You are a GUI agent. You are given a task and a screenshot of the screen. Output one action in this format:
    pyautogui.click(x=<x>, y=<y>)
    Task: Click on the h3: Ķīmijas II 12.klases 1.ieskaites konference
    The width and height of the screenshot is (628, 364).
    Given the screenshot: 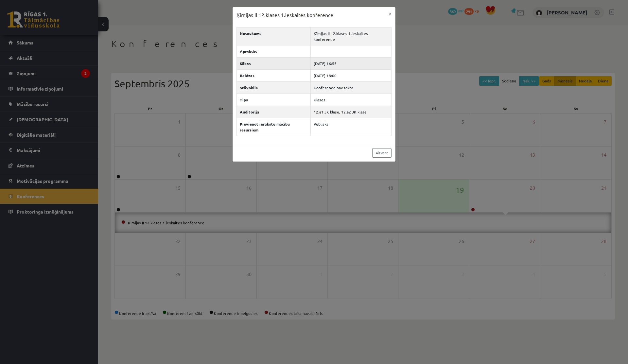 What is the action you would take?
    pyautogui.click(x=285, y=15)
    